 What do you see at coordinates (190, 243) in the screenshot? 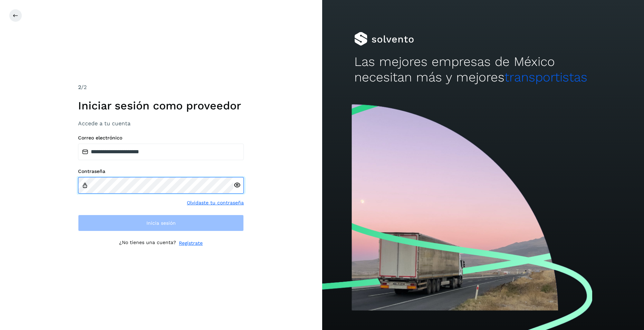
I see `a: Regístrate` at bounding box center [190, 243].